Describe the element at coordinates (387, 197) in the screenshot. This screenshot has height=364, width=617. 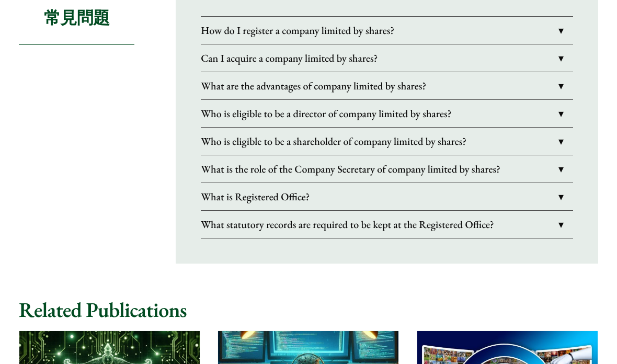
I see `a: What is Registered Office?` at that location.